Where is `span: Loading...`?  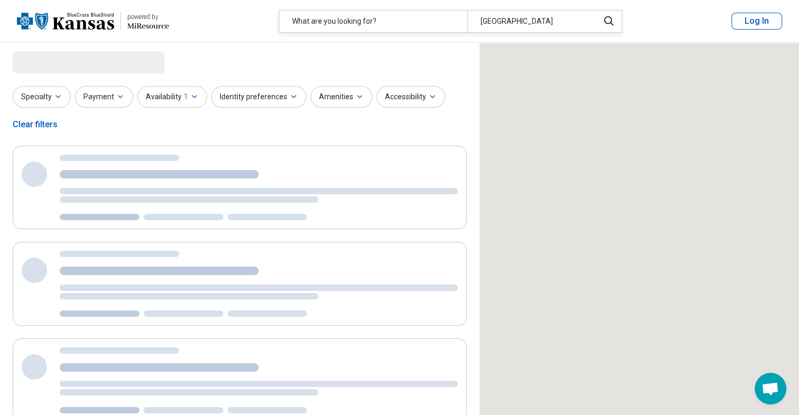 span: Loading... is located at coordinates (57, 62).